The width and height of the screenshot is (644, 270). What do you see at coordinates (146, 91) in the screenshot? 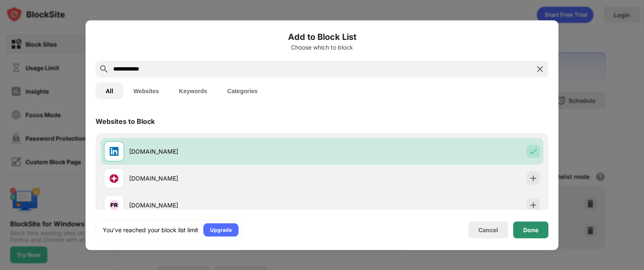
I see `button: Websites` at bounding box center [146, 91].